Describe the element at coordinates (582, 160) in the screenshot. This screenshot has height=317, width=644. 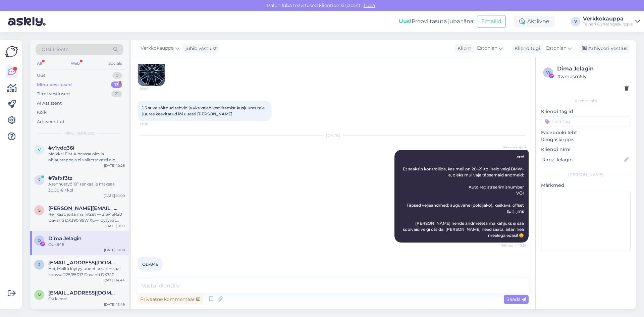
I see `input: Lisa nimi` at that location.